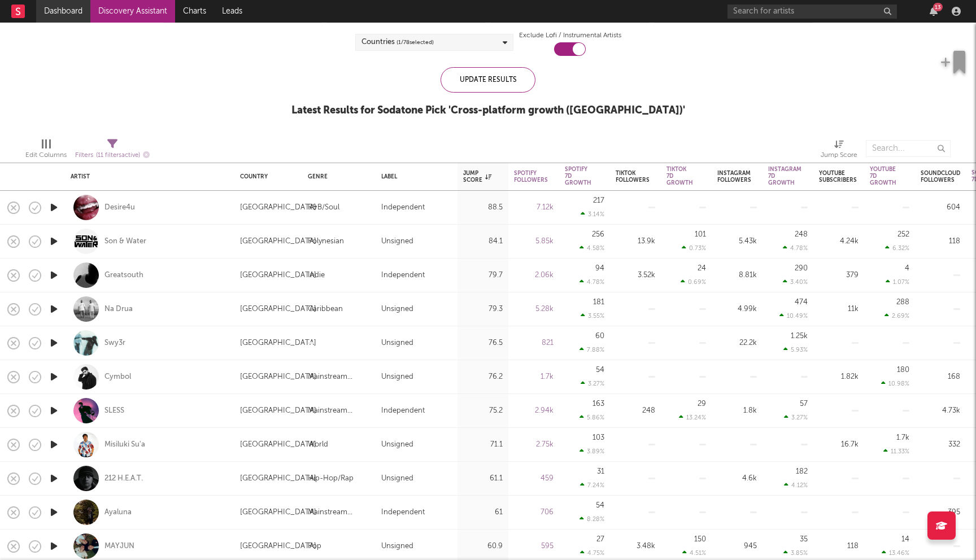  I want to click on div: 7.12k, so click(534, 208).